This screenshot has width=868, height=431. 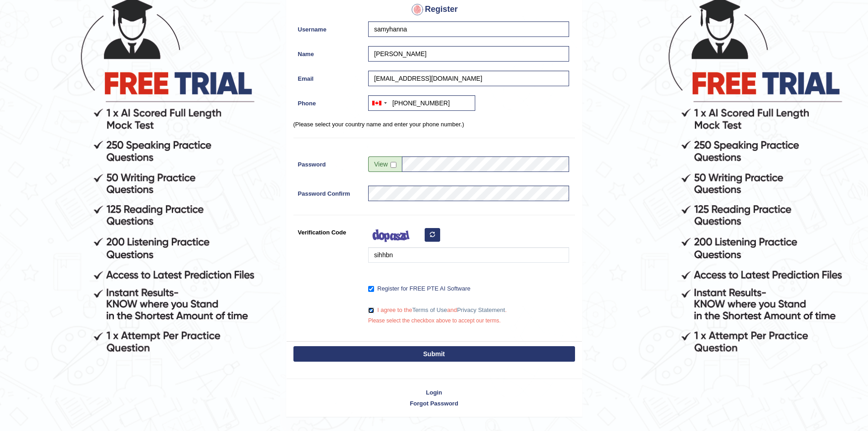 I want to click on input: Show/Hide Password, so click(x=393, y=164).